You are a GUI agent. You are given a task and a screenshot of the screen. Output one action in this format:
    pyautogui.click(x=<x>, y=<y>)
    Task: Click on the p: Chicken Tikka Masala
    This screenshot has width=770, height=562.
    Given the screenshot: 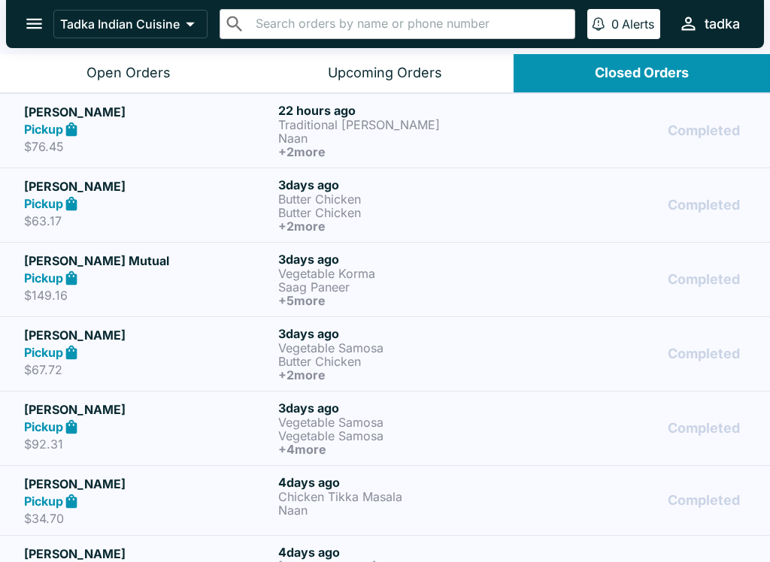 What is the action you would take?
    pyautogui.click(x=402, y=497)
    